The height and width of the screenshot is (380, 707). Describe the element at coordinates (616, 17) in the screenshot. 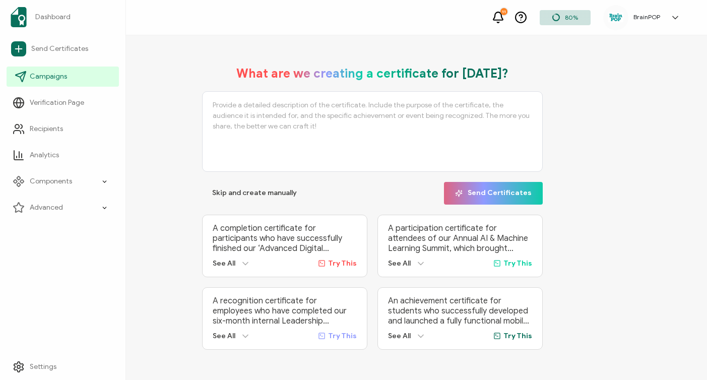

I see `img: 1eb1375b-662e-4d82-8de9-6d87af794625.jpg` at that location.